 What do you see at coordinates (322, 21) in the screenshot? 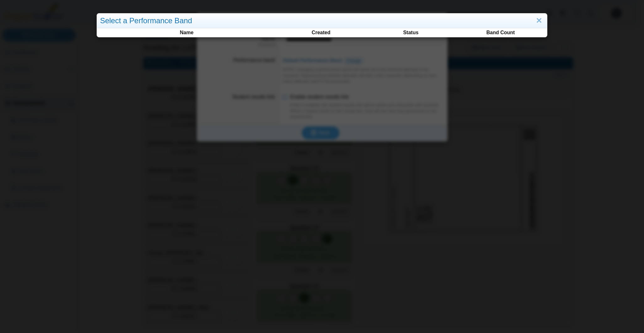
I see `div: Select a Performance Band` at bounding box center [322, 21].